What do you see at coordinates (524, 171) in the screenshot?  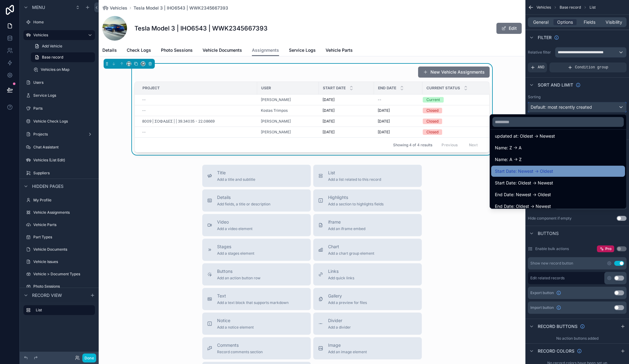 I see `span: Start Date: Newest -> Oldest` at bounding box center [524, 171].